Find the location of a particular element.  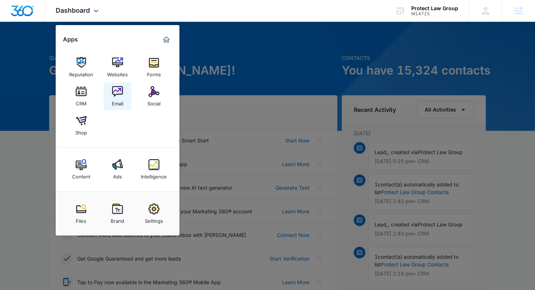

div: Intelligence is located at coordinates (153, 175).